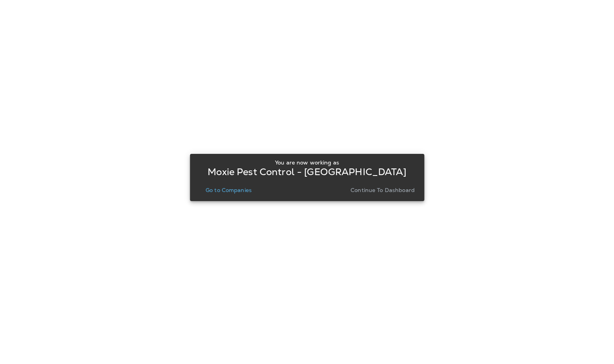 Image resolution: width=614 pixels, height=364 pixels. I want to click on button: Go to Companies, so click(229, 190).